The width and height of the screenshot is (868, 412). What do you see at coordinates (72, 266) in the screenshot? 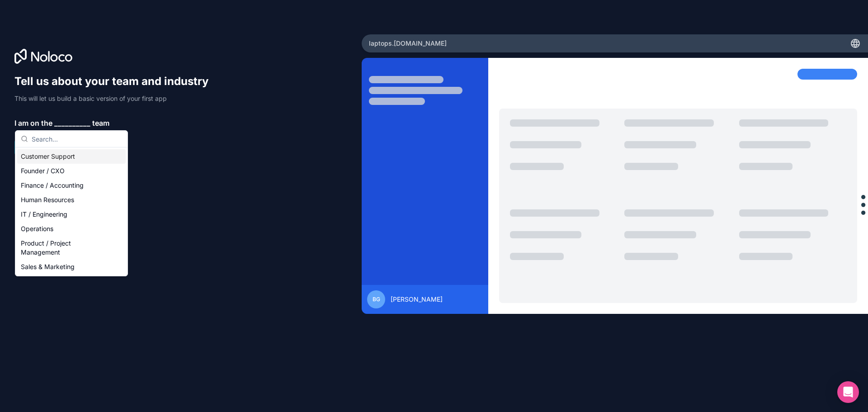
I see `div: Sales & Marketing` at bounding box center [72, 266].